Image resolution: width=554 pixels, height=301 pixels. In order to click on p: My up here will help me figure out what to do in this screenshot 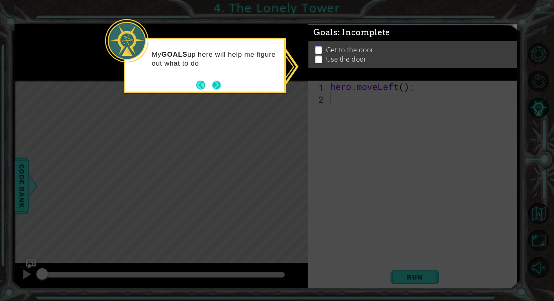, I will do `click(215, 59)`.